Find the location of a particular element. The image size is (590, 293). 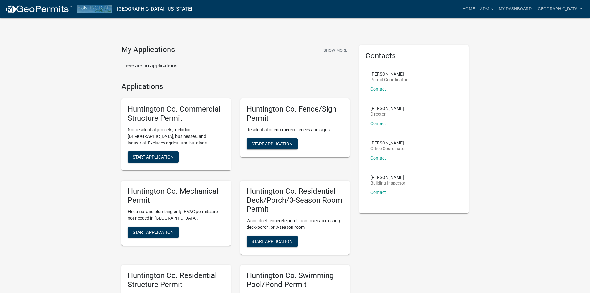

p: There are no applications is located at coordinates (236, 66).